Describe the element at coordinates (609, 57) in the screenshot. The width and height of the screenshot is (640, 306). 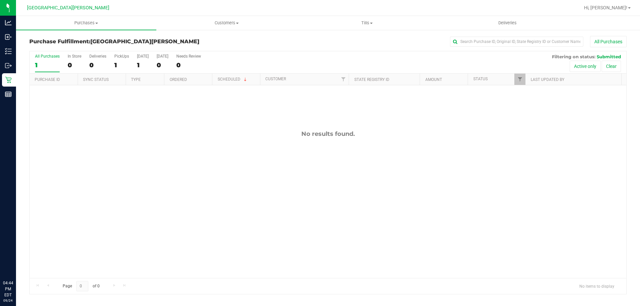
I see `span: Submitted` at that location.